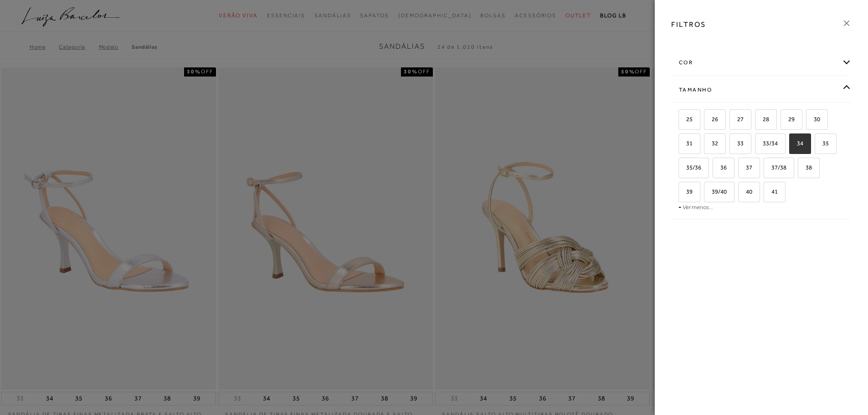 This screenshot has width=868, height=415. Describe the element at coordinates (681, 121) in the screenshot. I see `input: 25` at that location.